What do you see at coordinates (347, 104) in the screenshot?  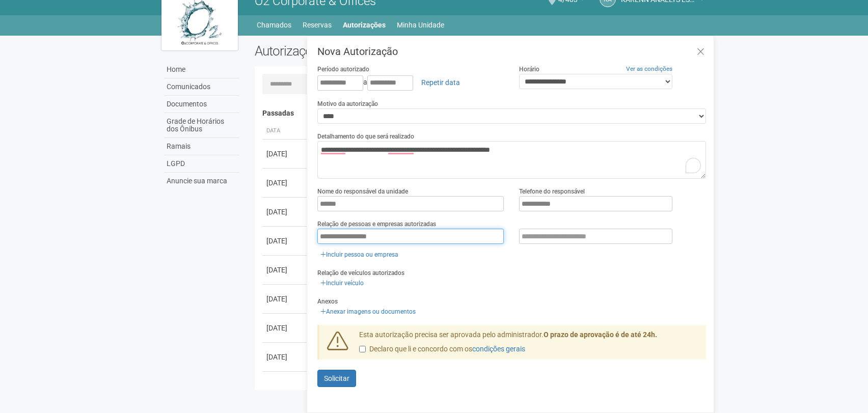 I see `label: Motivo da autorização` at bounding box center [347, 104].